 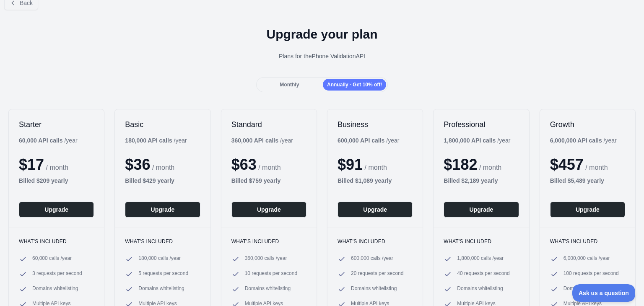 What do you see at coordinates (255, 141) in the screenshot?
I see `b: 360,000 API calls` at bounding box center [255, 141].